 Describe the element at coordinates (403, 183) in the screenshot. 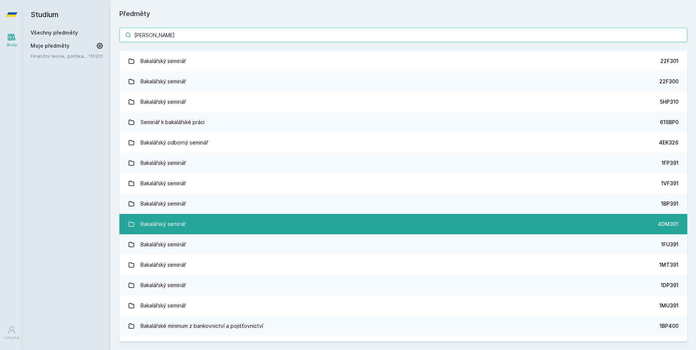

I see `a: Bakalářský seminář 1VF391` at that location.